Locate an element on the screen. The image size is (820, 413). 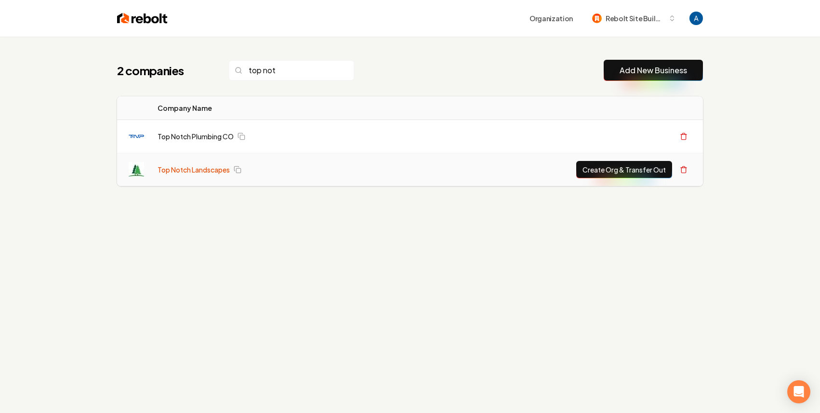
div: Open Intercom Messenger is located at coordinates (799, 392).